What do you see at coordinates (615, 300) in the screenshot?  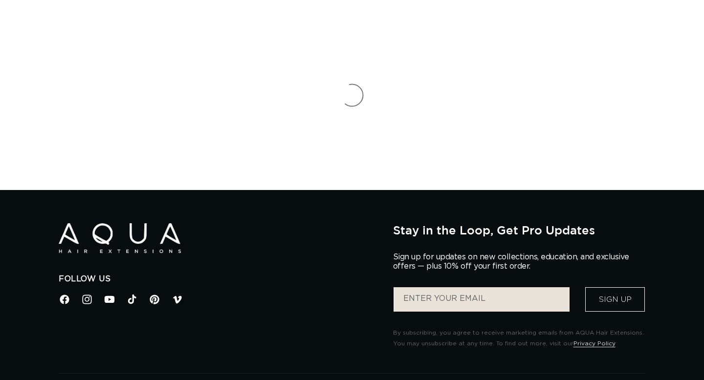 I see `button: Sign Up` at bounding box center [615, 300].